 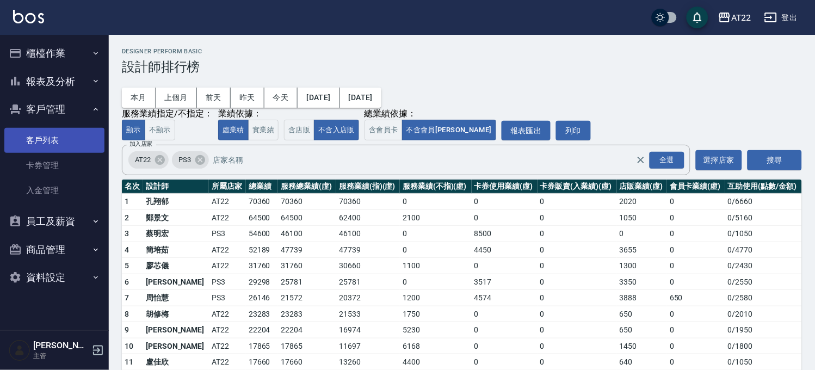 What do you see at coordinates (54, 221) in the screenshot?
I see `button: 員工及薪資` at bounding box center [54, 221].